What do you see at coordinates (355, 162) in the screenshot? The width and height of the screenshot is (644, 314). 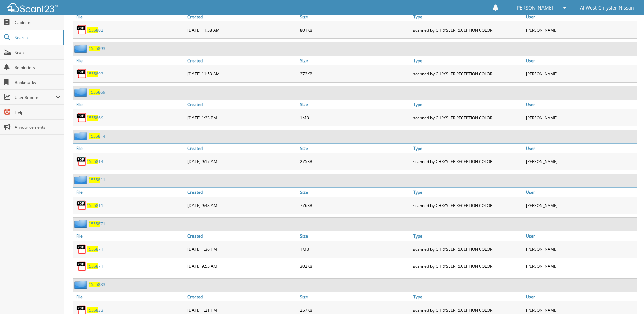 I see `div: 275KB` at bounding box center [355, 162].